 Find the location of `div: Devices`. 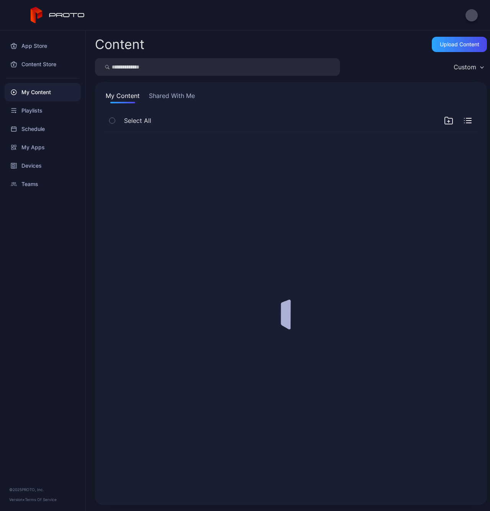

div: Devices is located at coordinates (42, 166).